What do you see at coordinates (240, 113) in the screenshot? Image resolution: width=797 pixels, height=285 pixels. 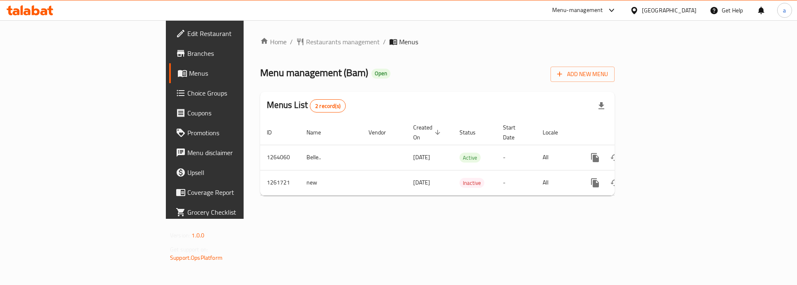 I see `span: Coupons` at bounding box center [240, 113].